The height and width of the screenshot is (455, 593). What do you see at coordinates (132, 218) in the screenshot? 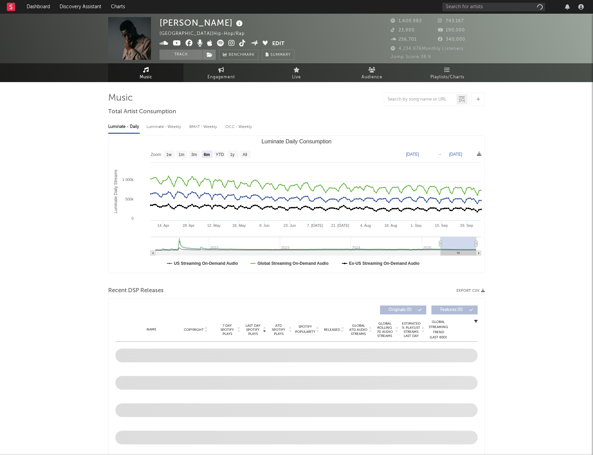
I see `text: 0` at bounding box center [132, 218].